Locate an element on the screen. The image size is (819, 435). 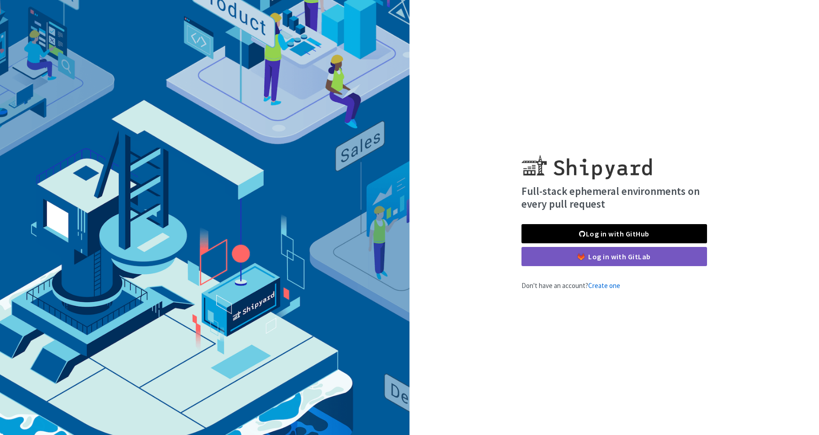
a: Create one is located at coordinates (604, 286).